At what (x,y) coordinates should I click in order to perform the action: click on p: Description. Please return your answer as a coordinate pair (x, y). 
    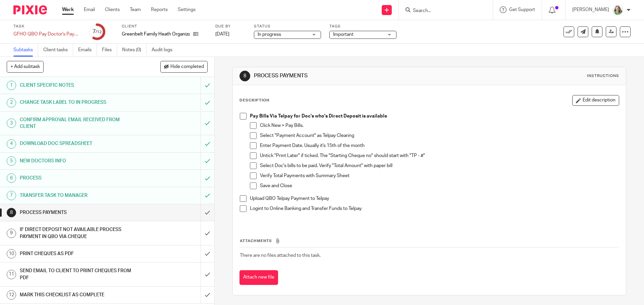
    Looking at the image, I should click on (254, 100).